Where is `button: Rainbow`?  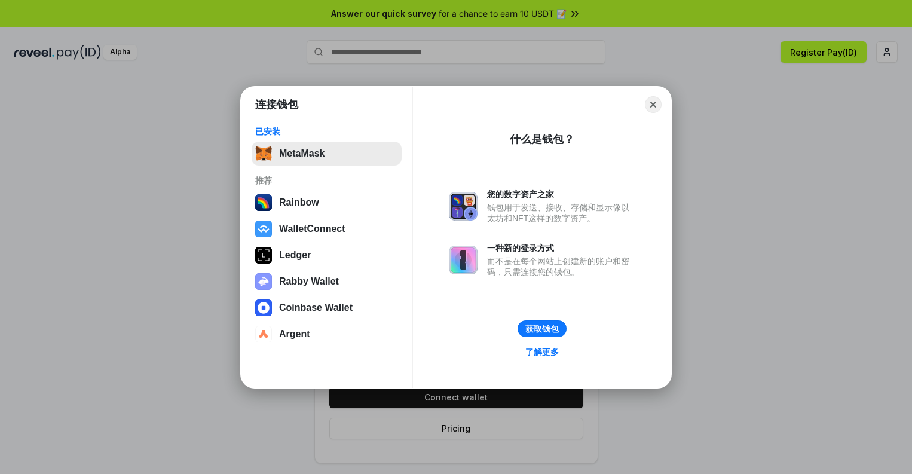
button: Rainbow is located at coordinates (326, 203).